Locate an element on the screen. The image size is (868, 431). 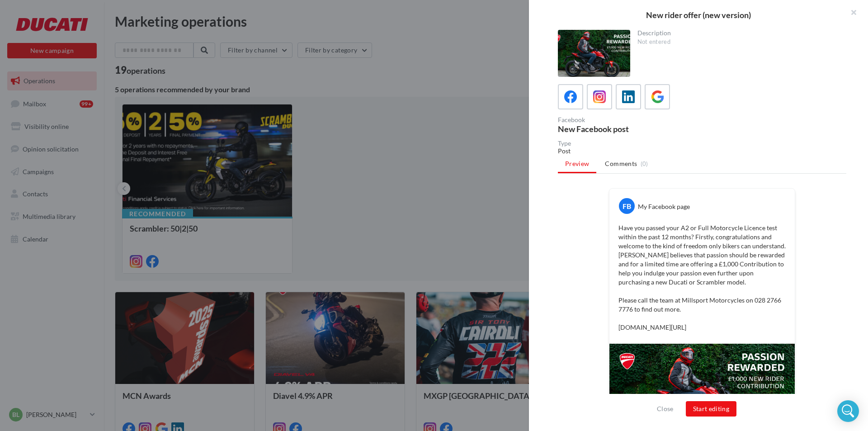
p: Have you passed your A2 or Full Motorcycle Licence test within the past 12 months? Firstly, congr... is located at coordinates (702, 278).